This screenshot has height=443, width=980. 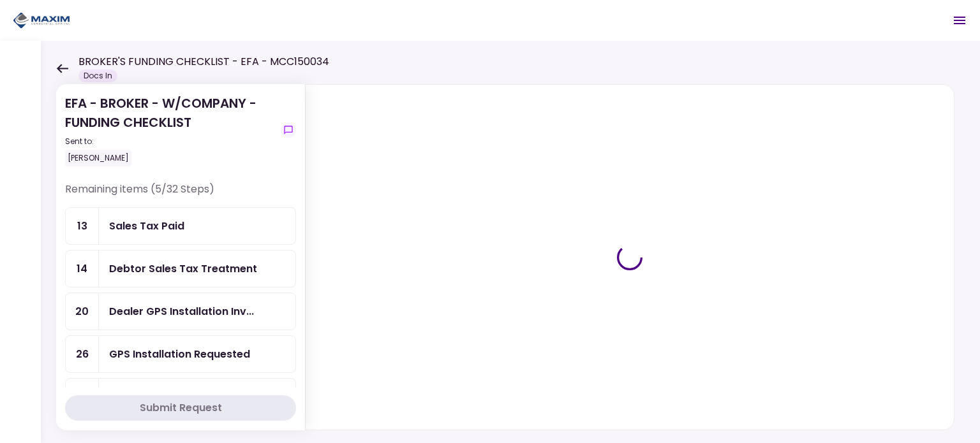 I want to click on div: 13, so click(x=82, y=226).